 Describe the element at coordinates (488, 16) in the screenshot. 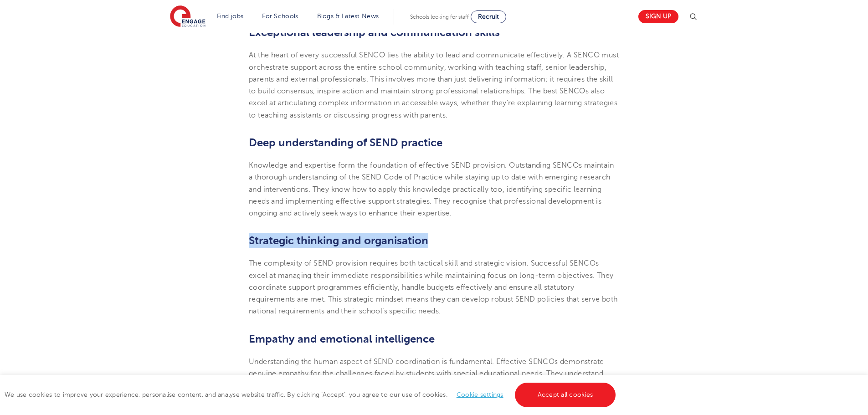

I see `span: Recruit` at that location.